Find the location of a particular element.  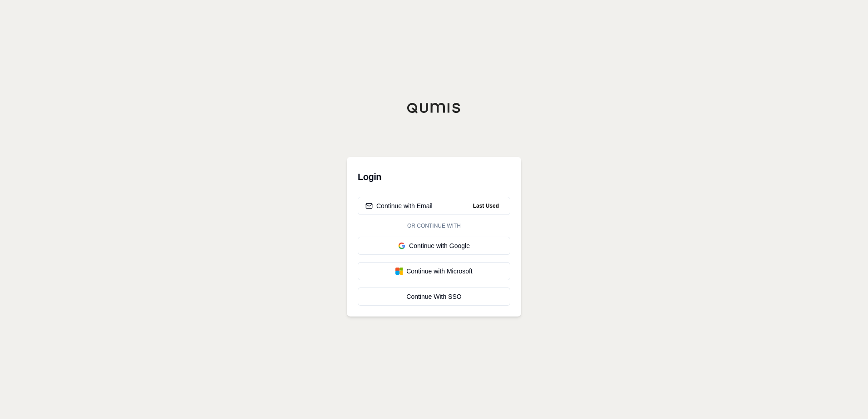

div: Continue with Microsoft is located at coordinates (434, 271).